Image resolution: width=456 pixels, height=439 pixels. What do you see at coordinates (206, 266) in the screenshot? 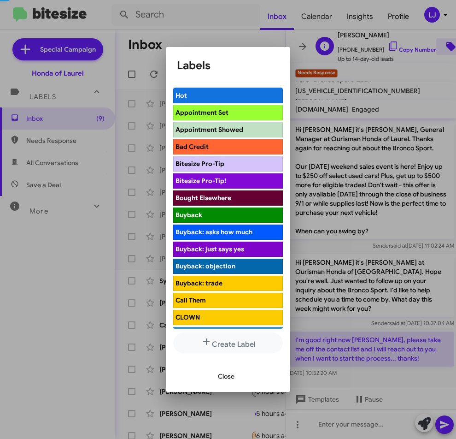
I see `span: Buyback: objection` at bounding box center [206, 266].